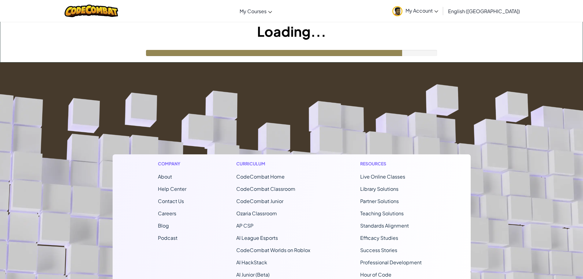  I want to click on h1: Resources, so click(393, 163).